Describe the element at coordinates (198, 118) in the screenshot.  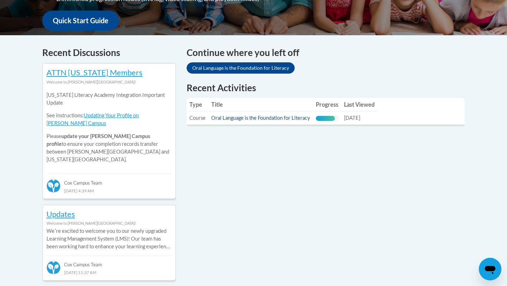
I see `span: Course` at that location.